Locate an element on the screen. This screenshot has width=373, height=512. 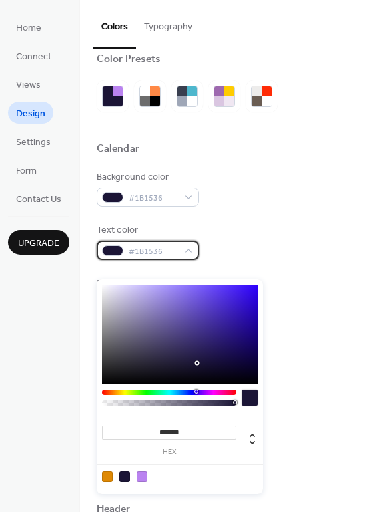
a: Contact Us is located at coordinates (39, 198).